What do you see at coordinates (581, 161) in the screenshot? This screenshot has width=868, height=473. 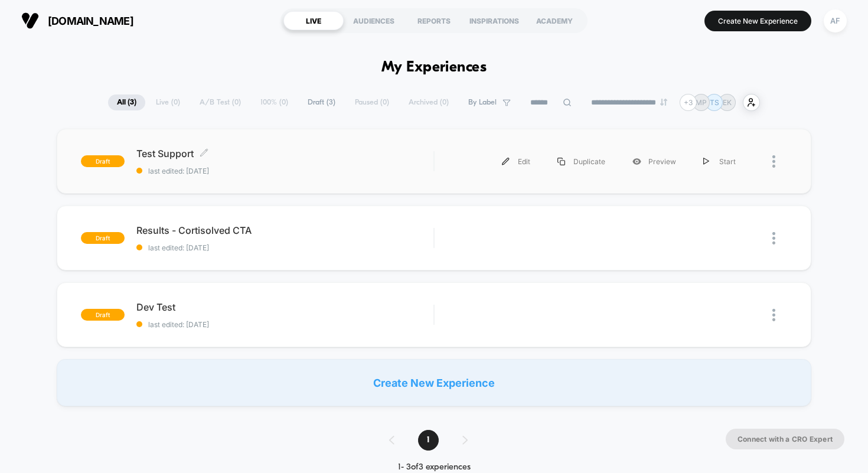 I see `div: Duplicate` at bounding box center [581, 161].